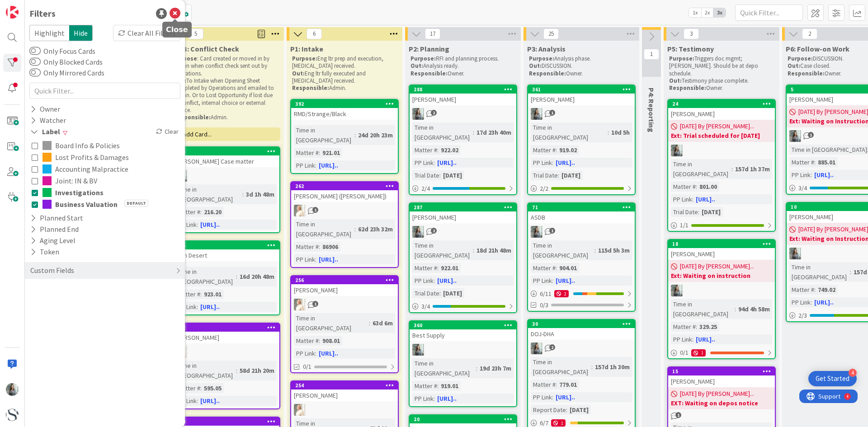 Image resolution: width=868 pixels, height=427 pixels. Describe the element at coordinates (568, 268) in the screenshot. I see `div: 904.01` at that location.